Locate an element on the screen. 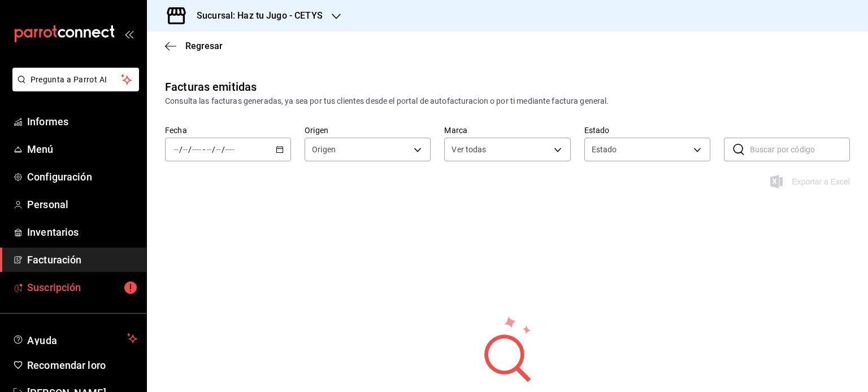 Image resolution: width=868 pixels, height=392 pixels. button: abrir_cajón_menú is located at coordinates (129, 33).